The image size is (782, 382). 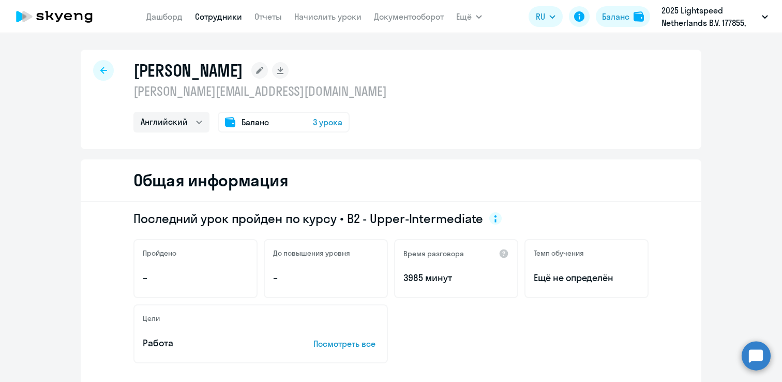 I want to click on span: RU, so click(x=540, y=17).